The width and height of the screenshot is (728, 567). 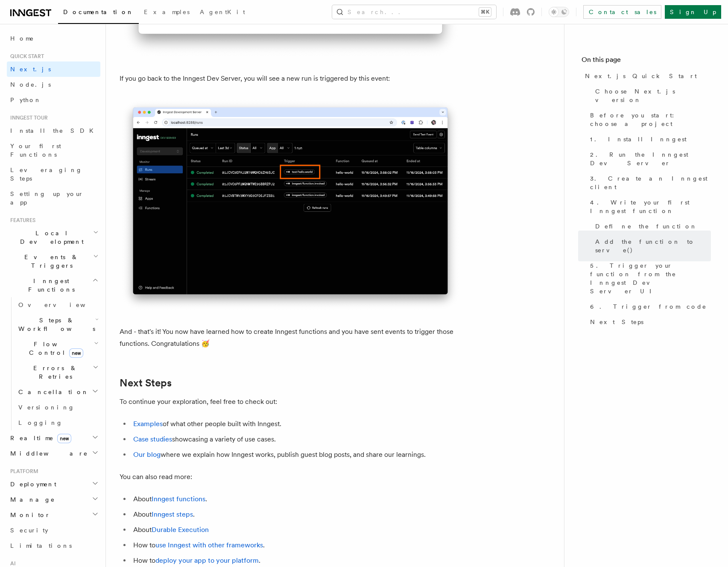 I want to click on li: showcasing a variety of use cases., so click(x=296, y=439).